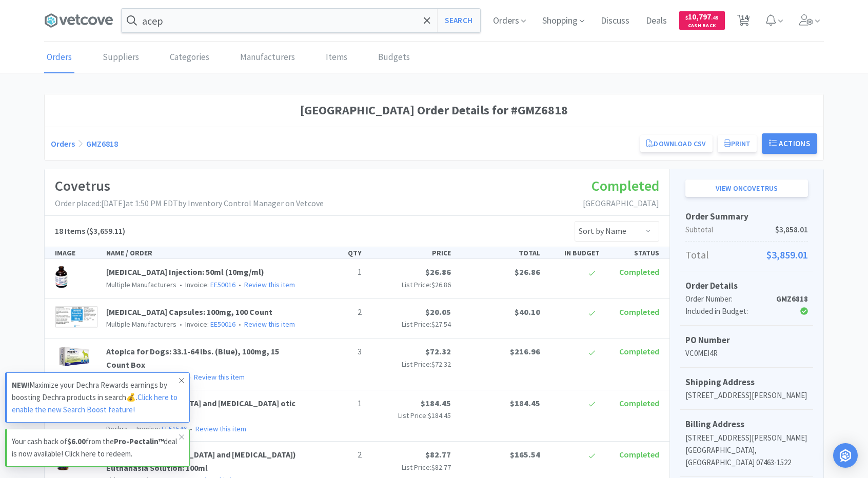 This screenshot has width=868, height=478. I want to click on span: $3,858.01, so click(792, 230).